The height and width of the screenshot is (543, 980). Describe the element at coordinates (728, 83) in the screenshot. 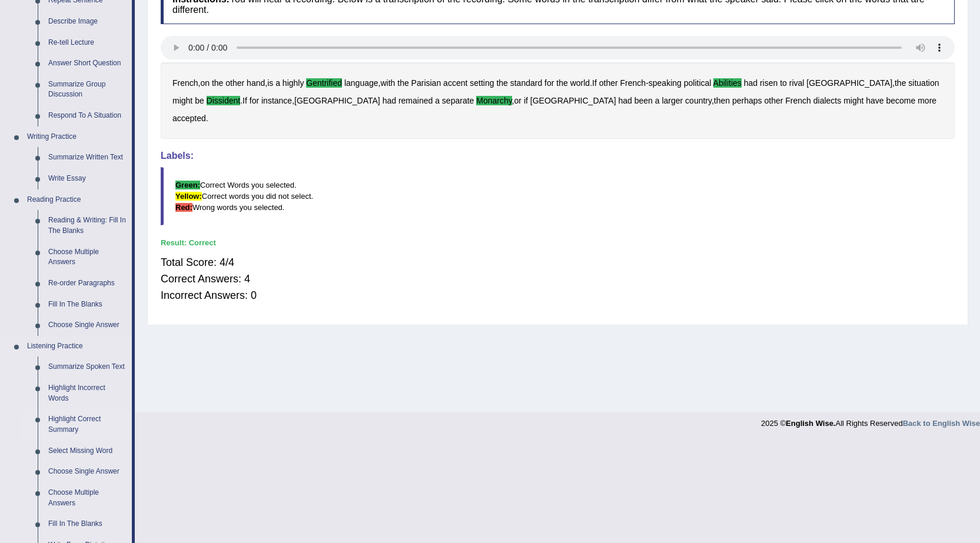

I see `b: abilities` at that location.